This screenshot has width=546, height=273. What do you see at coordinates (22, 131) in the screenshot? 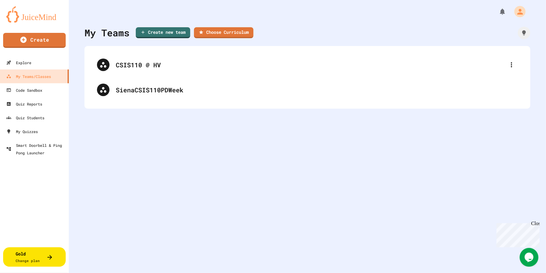
I see `div: My Quizzes` at bounding box center [22, 131].